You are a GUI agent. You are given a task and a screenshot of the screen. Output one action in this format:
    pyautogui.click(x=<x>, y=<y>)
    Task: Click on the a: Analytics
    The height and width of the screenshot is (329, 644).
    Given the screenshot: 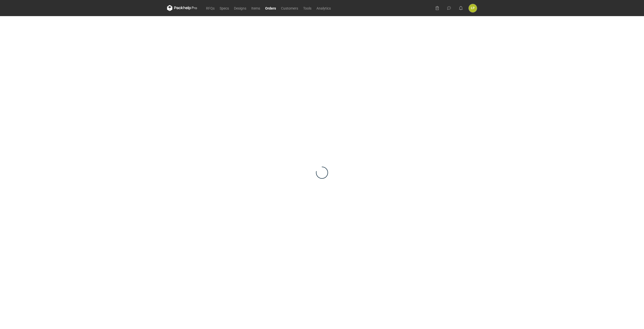 What is the action you would take?
    pyautogui.click(x=324, y=8)
    